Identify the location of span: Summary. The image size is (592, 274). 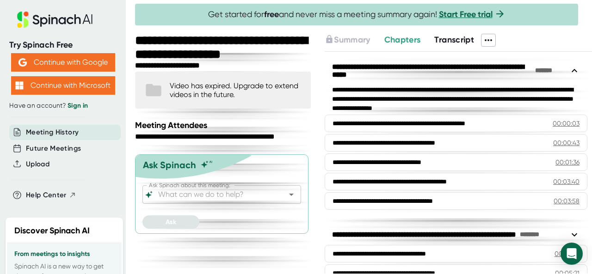
(352, 40).